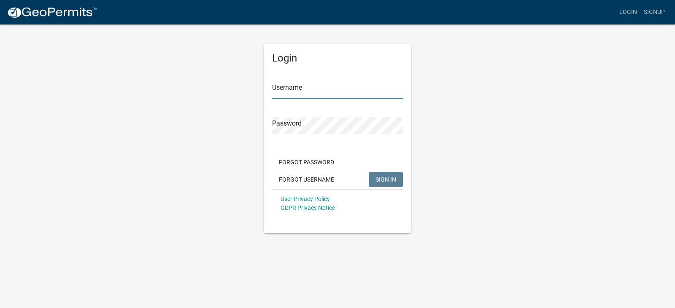  I want to click on a: User Privacy Policy, so click(305, 199).